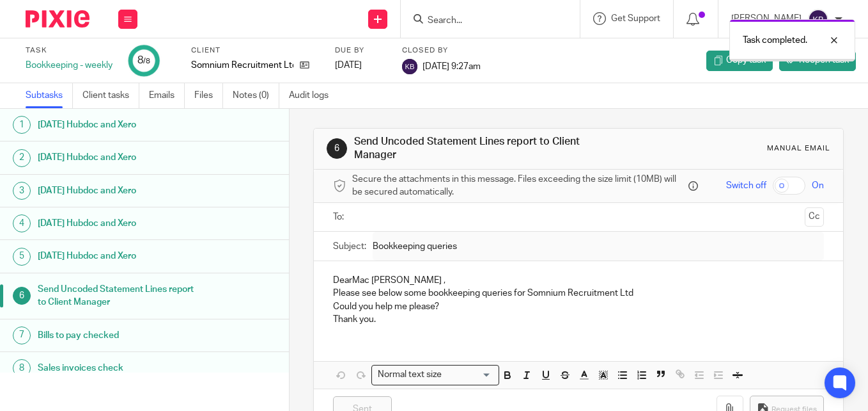 The width and height of the screenshot is (868, 411). I want to click on a: Emails, so click(167, 95).